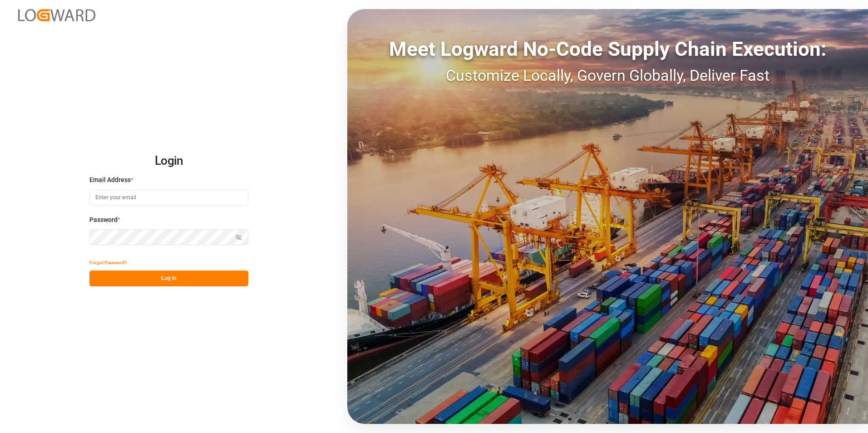 The height and width of the screenshot is (433, 868). What do you see at coordinates (169, 197) in the screenshot?
I see `input: Enter your email` at bounding box center [169, 197].